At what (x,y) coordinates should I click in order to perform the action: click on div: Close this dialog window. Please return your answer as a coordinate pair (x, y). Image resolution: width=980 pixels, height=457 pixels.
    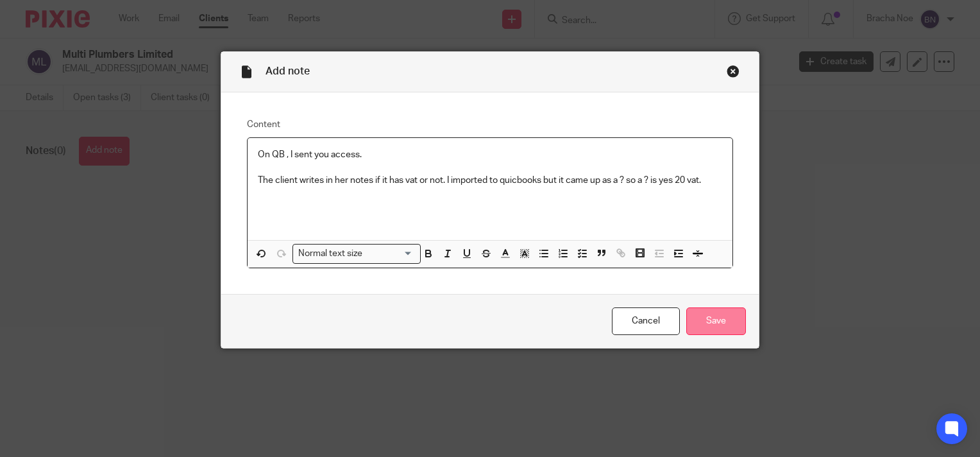
    Looking at the image, I should click on (733, 71).